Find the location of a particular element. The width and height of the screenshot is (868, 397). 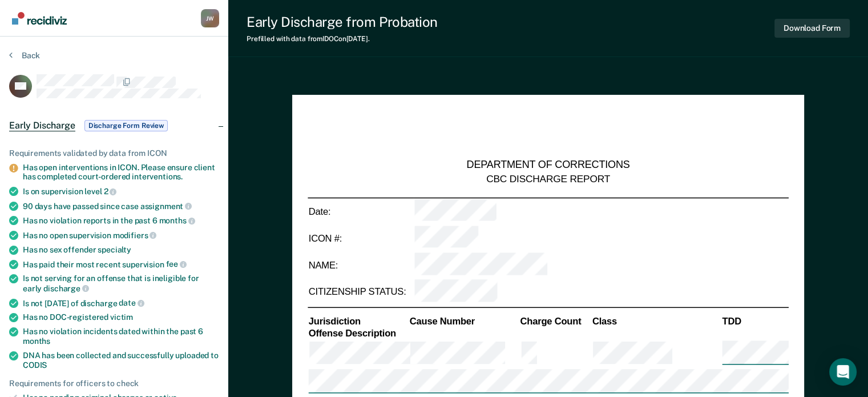

span: CODIS is located at coordinates (35, 365).